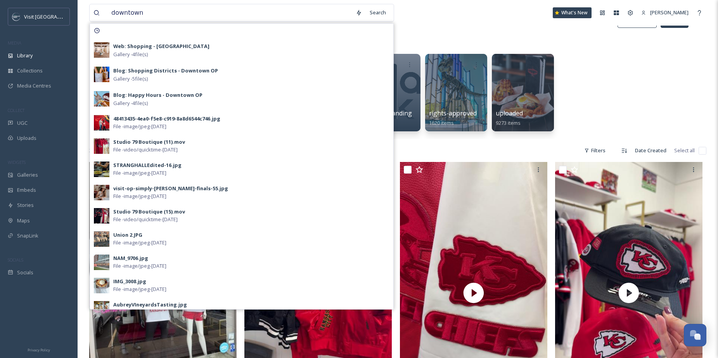 The image size is (718, 358). What do you see at coordinates (158, 95) in the screenshot?
I see `strong: Blog: Happy Hours - Downtown OP` at bounding box center [158, 95].